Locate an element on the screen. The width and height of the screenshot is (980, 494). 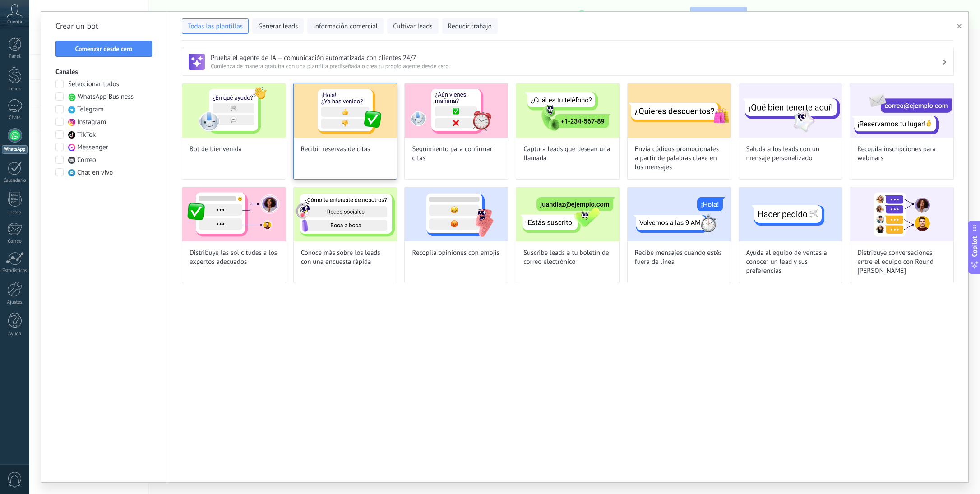
span: Ayuda al equipo de ventas a conocer un lead y sus preferencias is located at coordinates (791, 262).